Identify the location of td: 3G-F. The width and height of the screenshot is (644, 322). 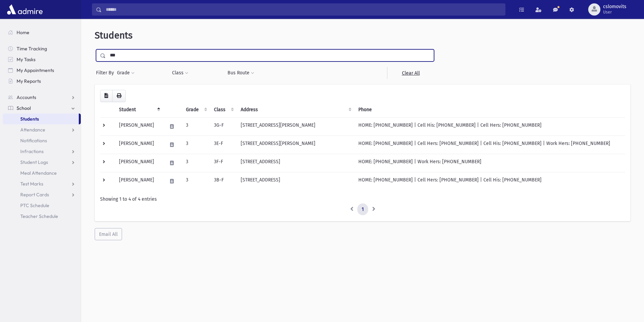
(223, 126).